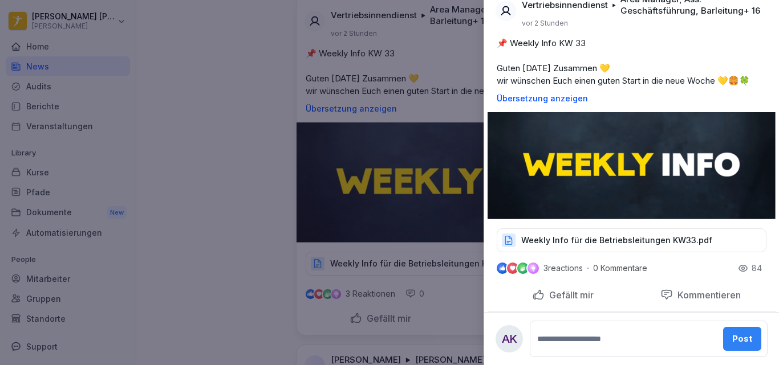 The width and height of the screenshot is (779, 365). I want to click on p: 0 Kommentare, so click(624, 269).